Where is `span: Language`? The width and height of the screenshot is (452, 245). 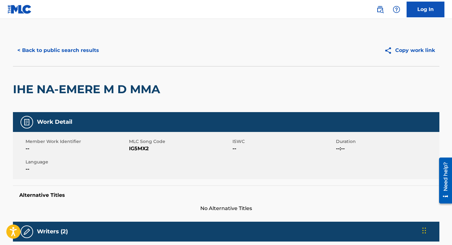
span: Language is located at coordinates (76, 162).